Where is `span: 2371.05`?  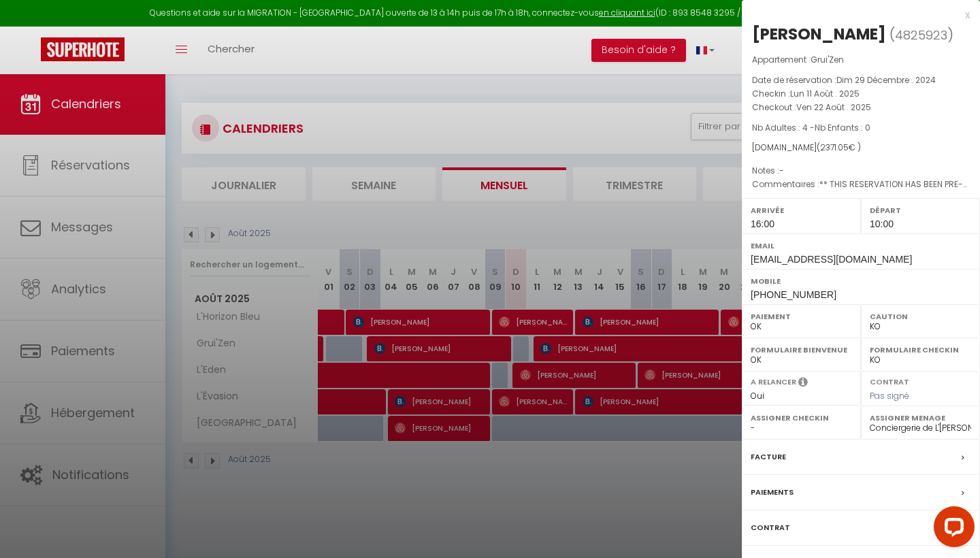 span: 2371.05 is located at coordinates (835, 147).